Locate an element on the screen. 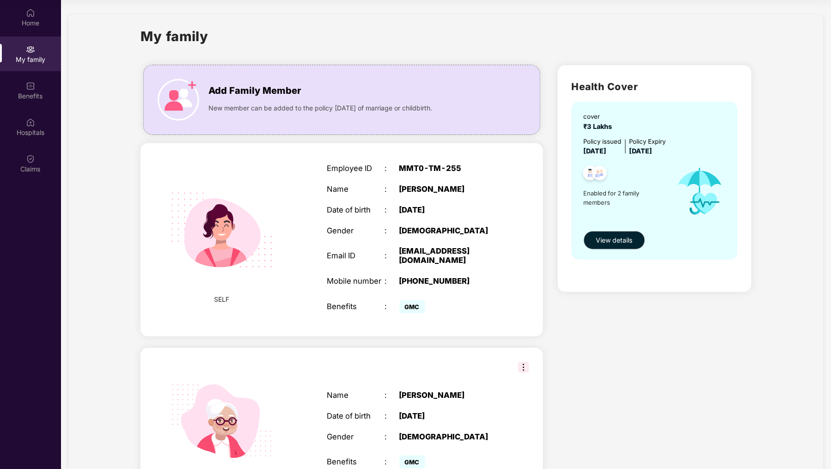 The image size is (831, 469). img: svg+xml;base64,PHN2ZyB3aWR0aD0iMjAiIGhlaWdodD0iMjAiIHZpZXdCb3g9IjAgMCAyMCAyMCIgZmlsbD0ibm9uZSIgeG... is located at coordinates (31, 49).